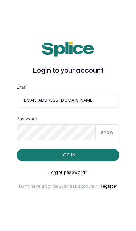  I want to click on label: Password, so click(27, 119).